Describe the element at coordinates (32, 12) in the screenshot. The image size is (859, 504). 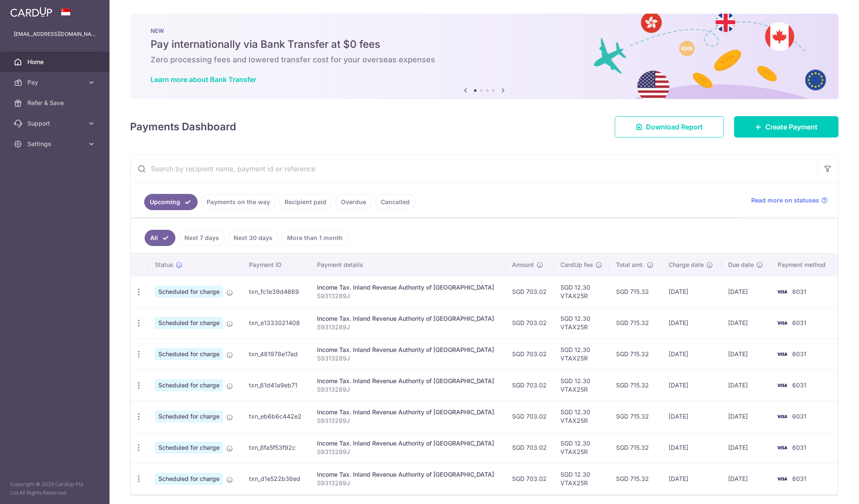
I see `img: CardUp` at that location.